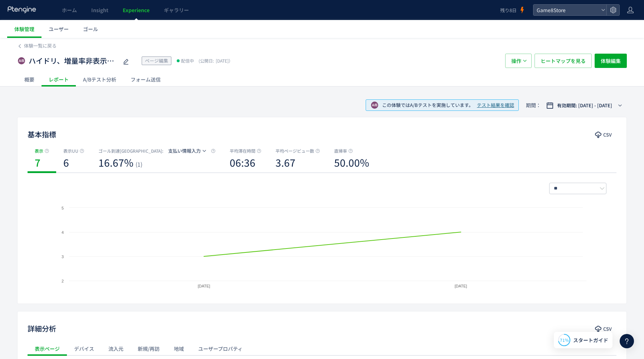 The height and width of the screenshot is (359, 644). What do you see at coordinates (90, 29) in the screenshot?
I see `span: ゴール` at bounding box center [90, 29].